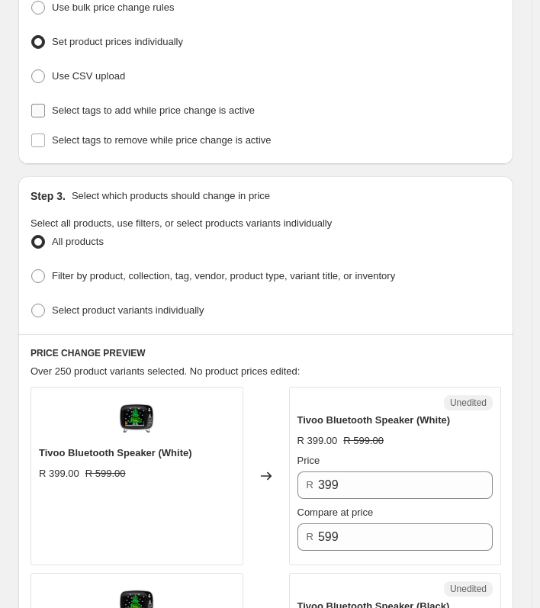 This screenshot has height=608, width=540. What do you see at coordinates (48, 196) in the screenshot?
I see `h2: Step 3.` at bounding box center [48, 196].